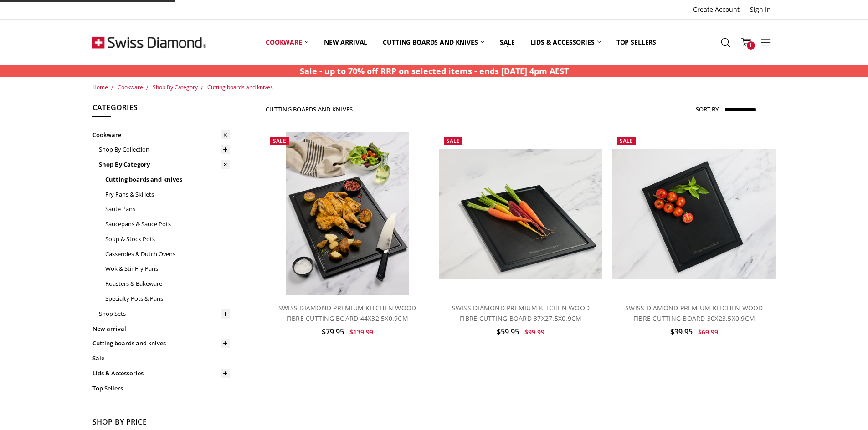 The image size is (868, 430). Describe the element at coordinates (746, 42) in the screenshot. I see `a: 1` at that location.